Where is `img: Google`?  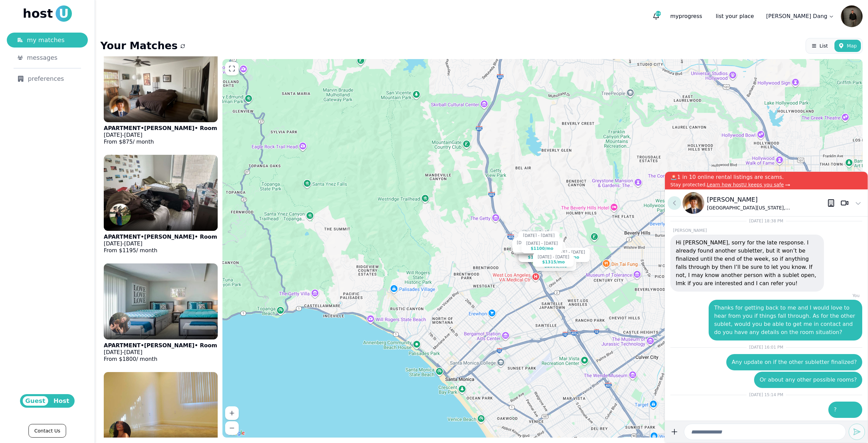
img: Google is located at coordinates (236, 433).